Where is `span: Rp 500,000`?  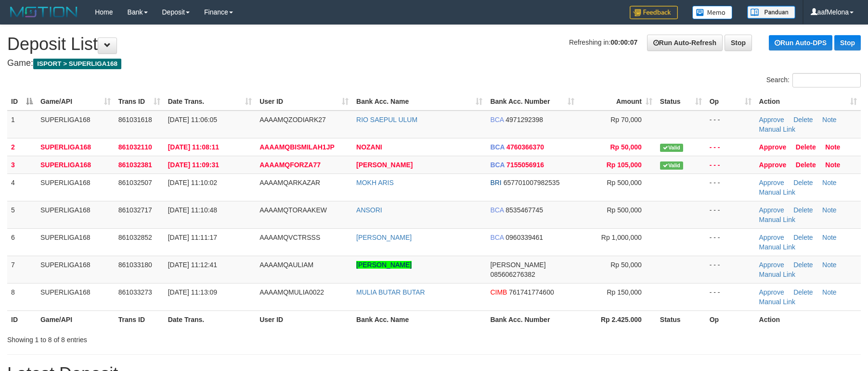 span: Rp 500,000 is located at coordinates (623, 210).